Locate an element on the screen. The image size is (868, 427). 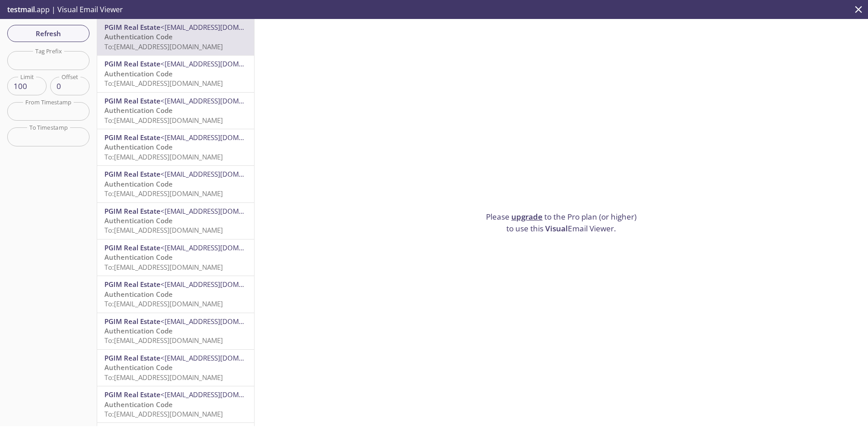
button: Refresh is located at coordinates (49, 33).